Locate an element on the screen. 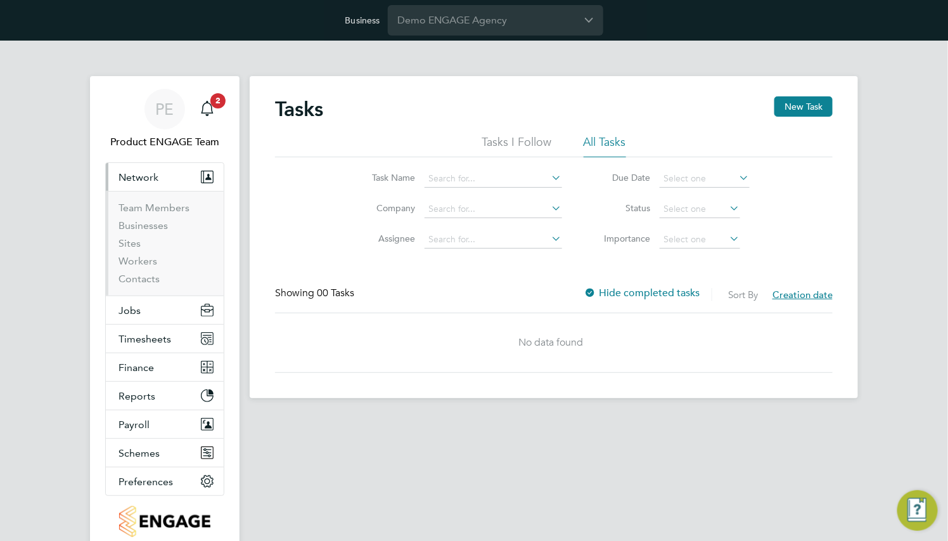 This screenshot has width=948, height=541. label: Company is located at coordinates (387, 208).